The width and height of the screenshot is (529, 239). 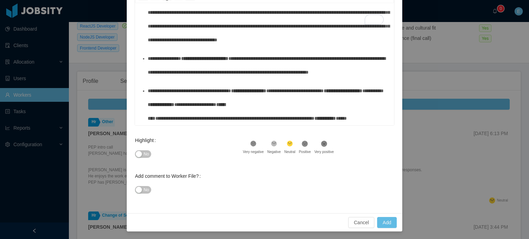 I want to click on div: Very positive, so click(x=324, y=152).